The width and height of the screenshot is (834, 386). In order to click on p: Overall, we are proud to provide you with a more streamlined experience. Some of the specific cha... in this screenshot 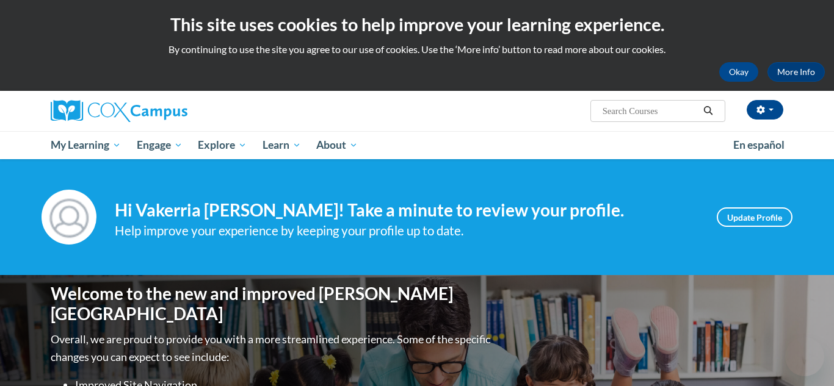, I will do `click(272, 348)`.